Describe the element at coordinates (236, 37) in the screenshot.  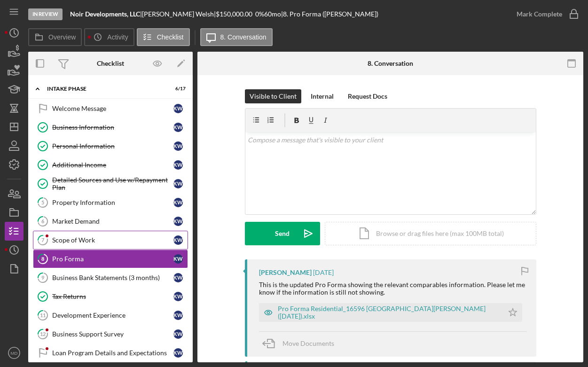
I see `button: 8. Conversation` at that location.